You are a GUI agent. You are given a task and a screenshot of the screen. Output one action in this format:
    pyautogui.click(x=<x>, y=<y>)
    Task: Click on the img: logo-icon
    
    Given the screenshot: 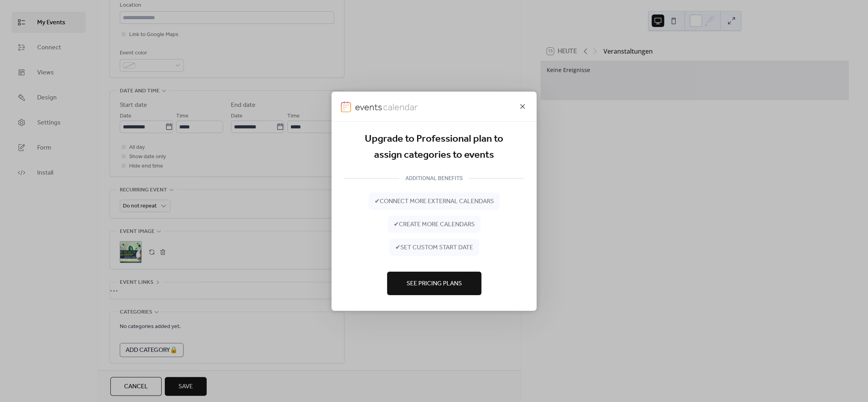 What is the action you would take?
    pyautogui.click(x=346, y=107)
    